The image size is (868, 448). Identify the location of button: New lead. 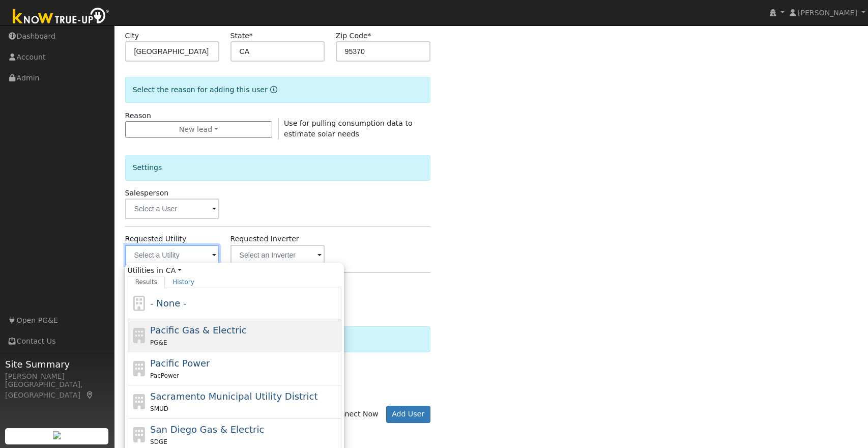
(198, 130).